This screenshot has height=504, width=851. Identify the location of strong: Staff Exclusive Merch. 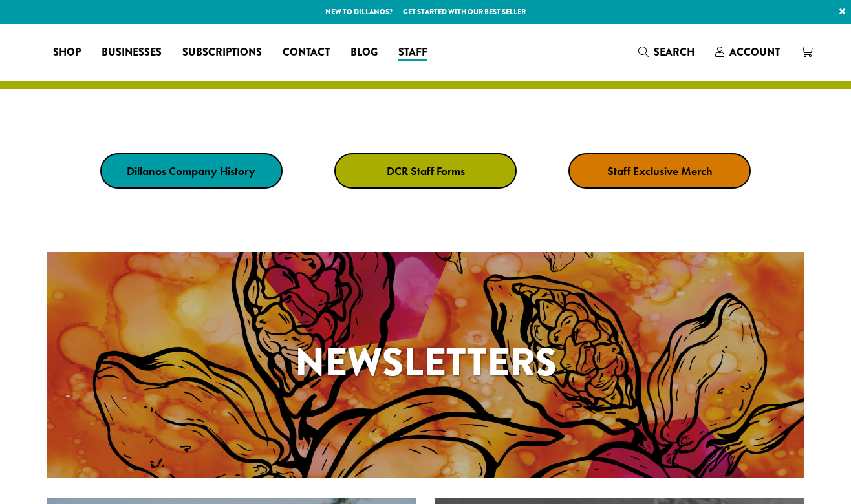
(659, 171).